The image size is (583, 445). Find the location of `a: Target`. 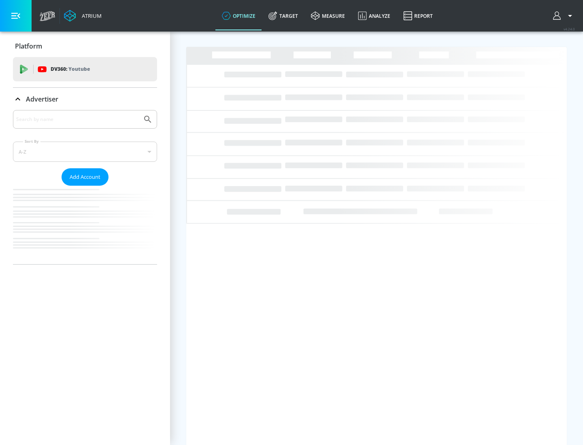

a: Target is located at coordinates (283, 16).